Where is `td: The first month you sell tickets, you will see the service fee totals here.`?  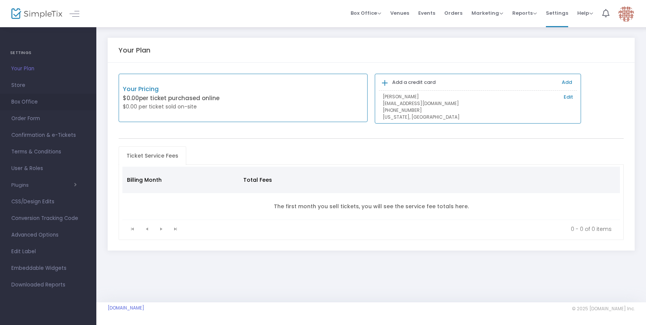
td: The first month you sell tickets, you will see the service fee totals here. is located at coordinates (371, 206).